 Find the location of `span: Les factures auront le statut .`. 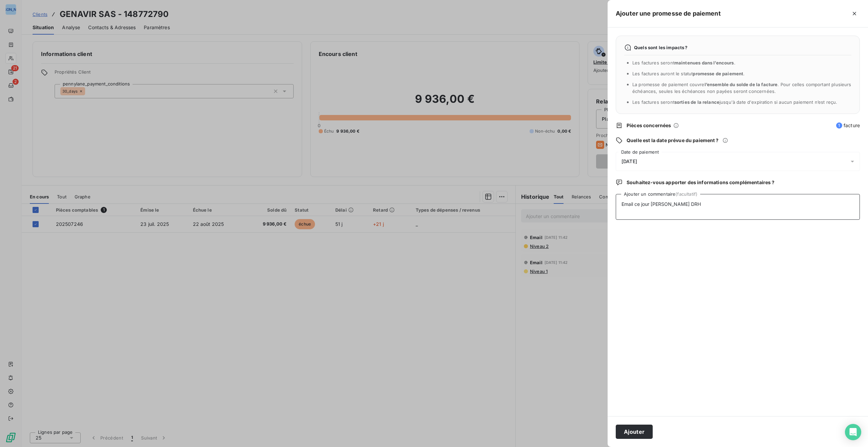

span: Les factures auront le statut . is located at coordinates (689, 74).